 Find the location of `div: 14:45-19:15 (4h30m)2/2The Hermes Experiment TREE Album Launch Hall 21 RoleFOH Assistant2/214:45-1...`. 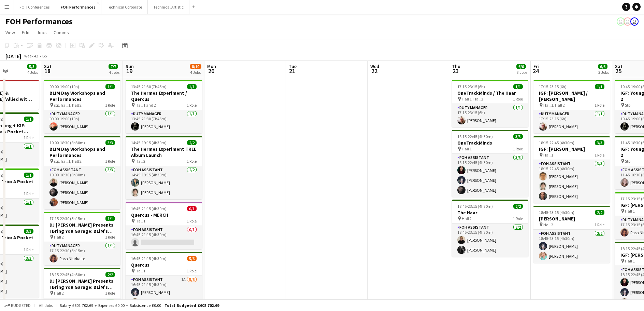

div: 14:45-19:15 (4h30m)2/2The Hermes Experiment TREE Album Launch Hall 21 RoleFOH Assistant2/214:45-1... is located at coordinates (164, 167).